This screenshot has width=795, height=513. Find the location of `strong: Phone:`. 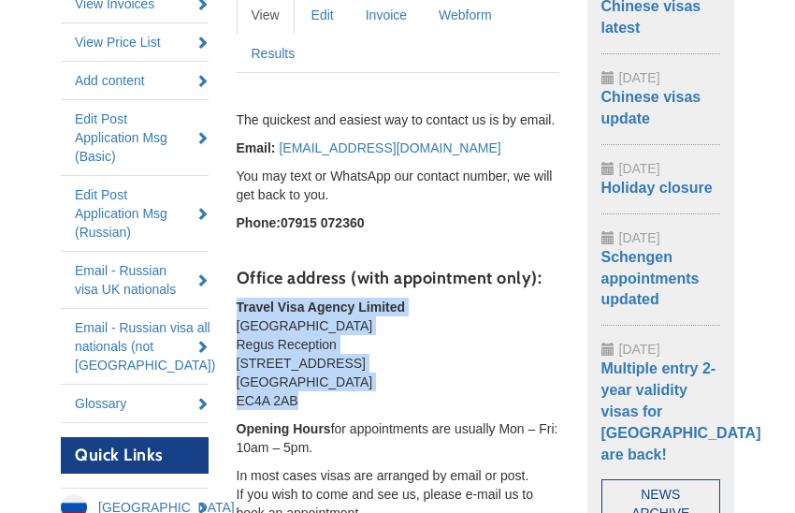

strong: Phone: is located at coordinates (258, 223).